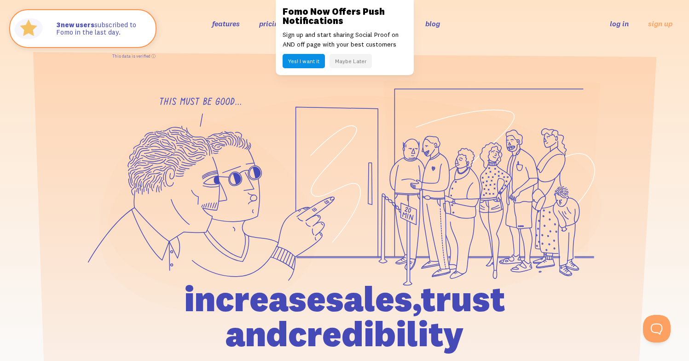 This screenshot has width=689, height=361. Describe the element at coordinates (58, 25) in the screenshot. I see `span: 3` at that location.